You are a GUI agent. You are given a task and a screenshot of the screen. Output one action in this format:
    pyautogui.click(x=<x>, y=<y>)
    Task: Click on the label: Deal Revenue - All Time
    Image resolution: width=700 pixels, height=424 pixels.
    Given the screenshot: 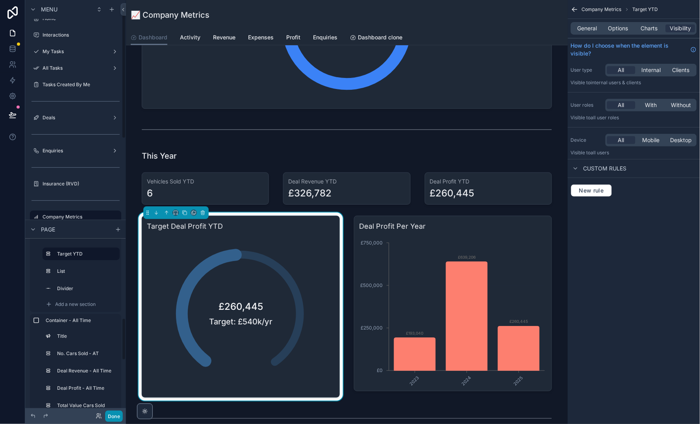 What is the action you would take?
    pyautogui.click(x=87, y=371)
    